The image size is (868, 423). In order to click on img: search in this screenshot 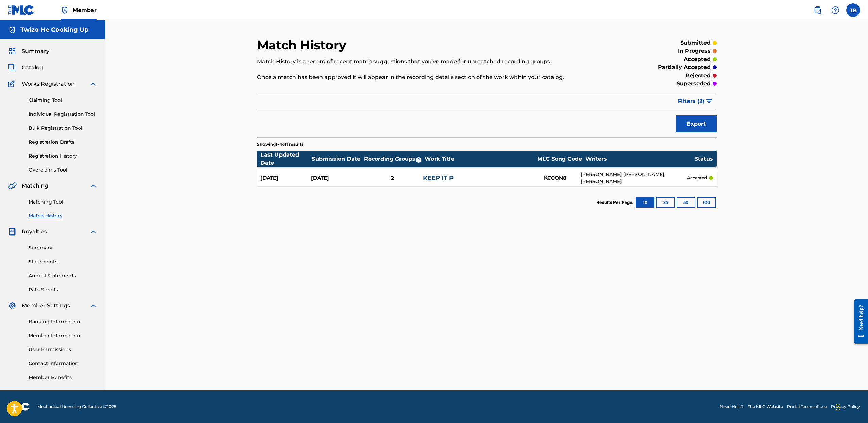, I will do `click(818, 10)`.